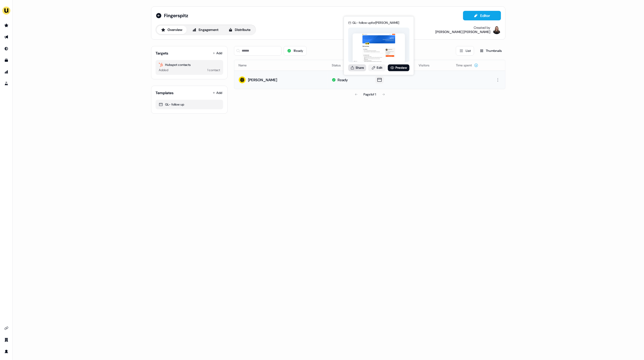  Describe the element at coordinates (357, 68) in the screenshot. I see `button: Share` at that location.